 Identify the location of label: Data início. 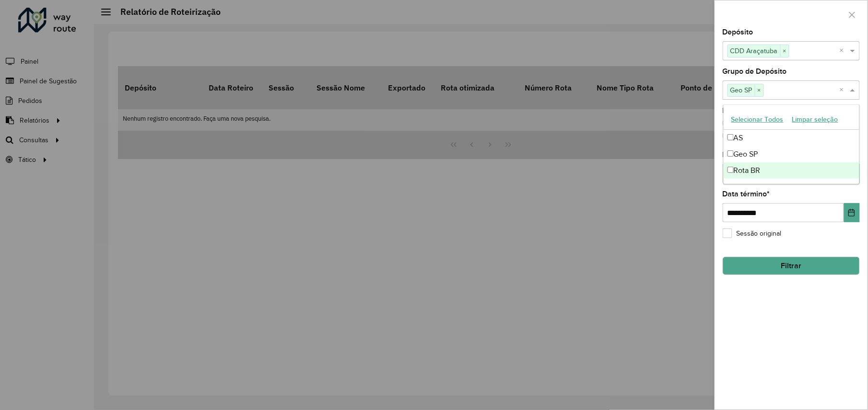
(742, 155).